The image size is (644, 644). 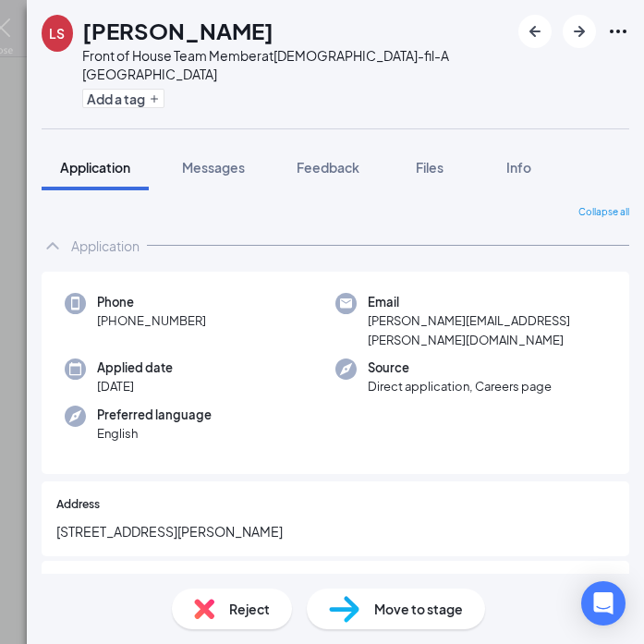 What do you see at coordinates (155, 433) in the screenshot?
I see `span: English` at bounding box center [155, 433].